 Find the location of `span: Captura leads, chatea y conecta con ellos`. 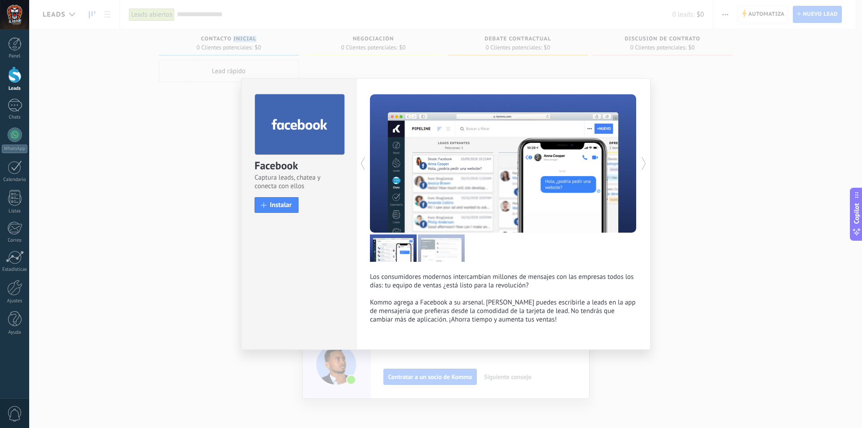

span: Captura leads, chatea y conecta con ellos is located at coordinates (298, 182).